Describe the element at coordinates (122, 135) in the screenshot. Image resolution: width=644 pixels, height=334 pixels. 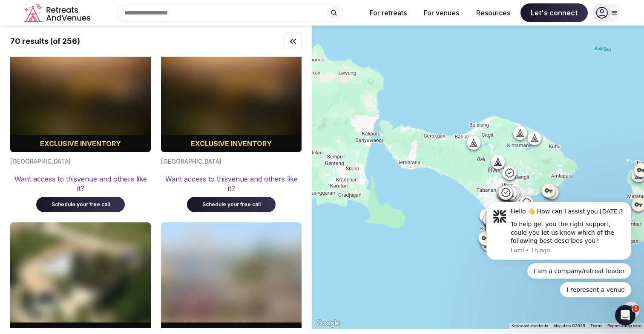
I see `button: Quick reply: I represent a venue` at that location.